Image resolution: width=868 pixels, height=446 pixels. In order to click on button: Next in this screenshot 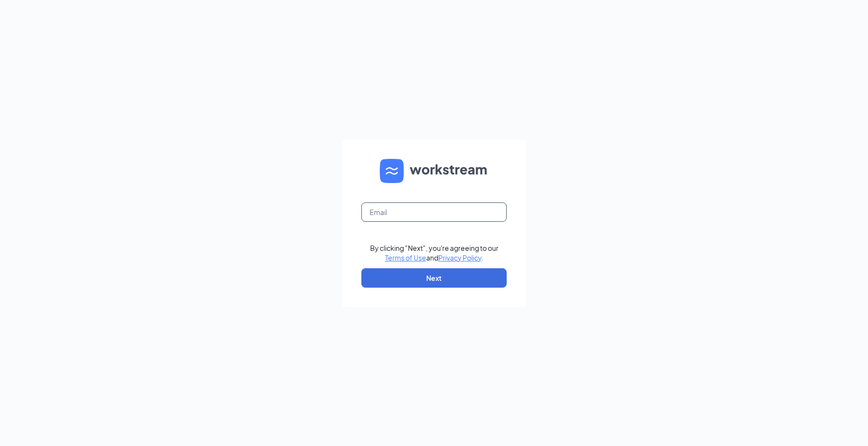, I will do `click(434, 278)`.